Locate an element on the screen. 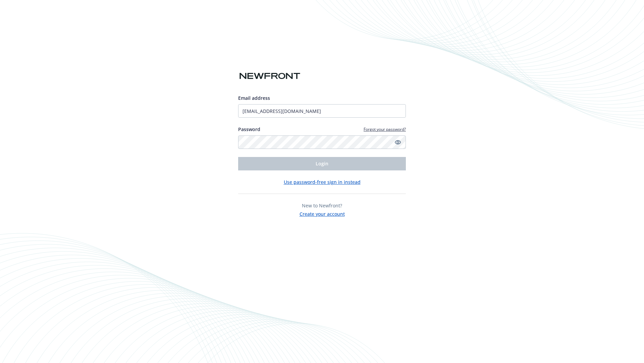  button: Login is located at coordinates (322, 163).